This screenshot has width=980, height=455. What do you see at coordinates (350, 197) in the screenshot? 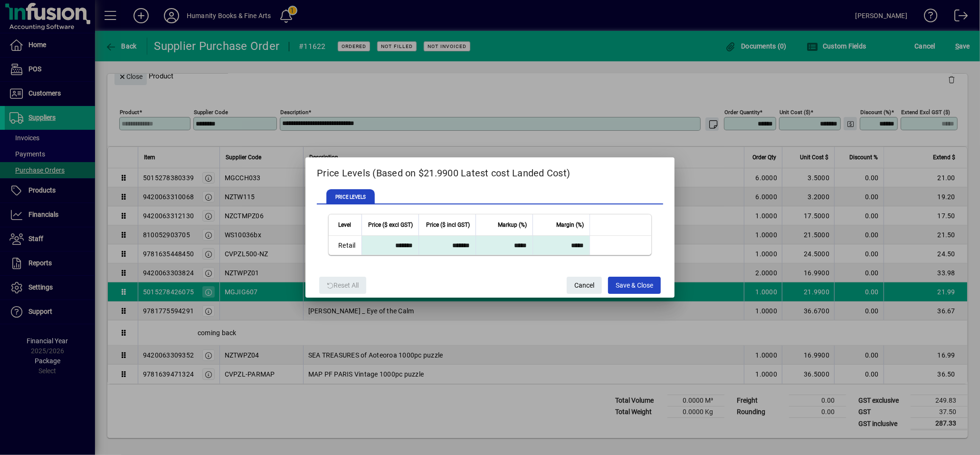
I see `span: PRICE LEVELS` at bounding box center [350, 197].